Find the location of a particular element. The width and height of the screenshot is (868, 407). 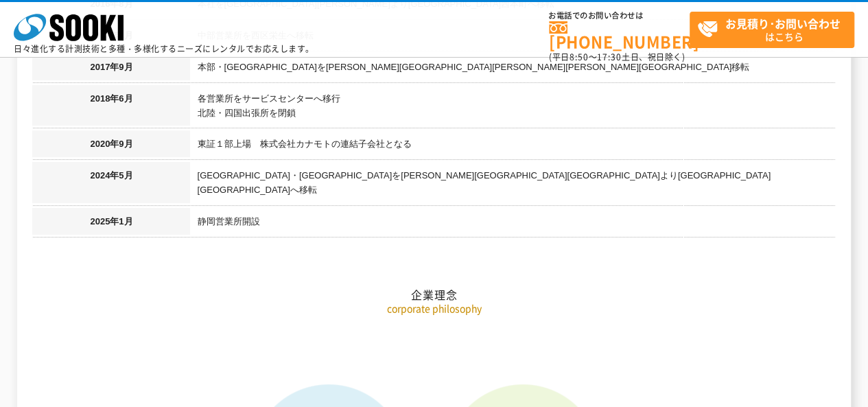

td: 東証１部上場 株式会社カナモトの連結子会社となる is located at coordinates (512, 146).